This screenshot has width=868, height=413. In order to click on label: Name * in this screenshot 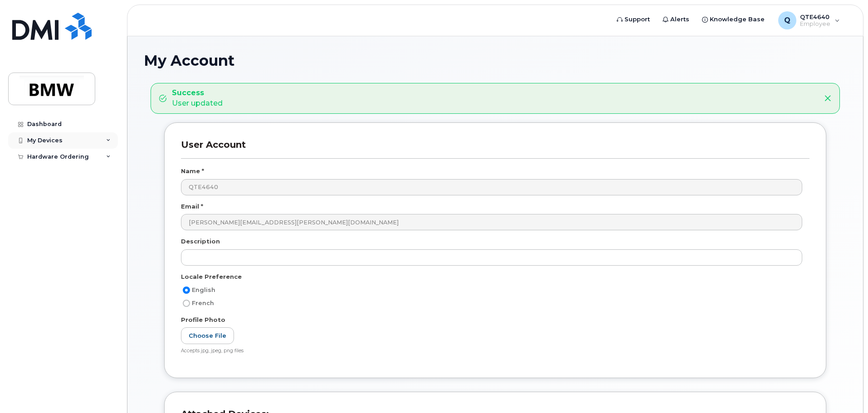, I will do `click(192, 171)`.